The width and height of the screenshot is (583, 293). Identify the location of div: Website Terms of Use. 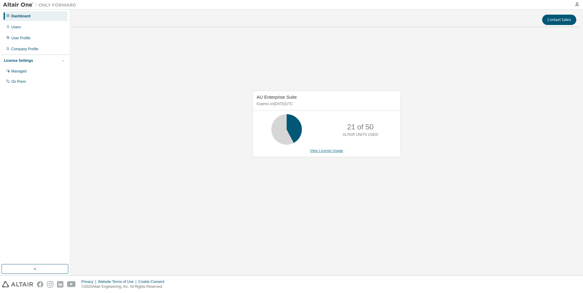
(118, 282).